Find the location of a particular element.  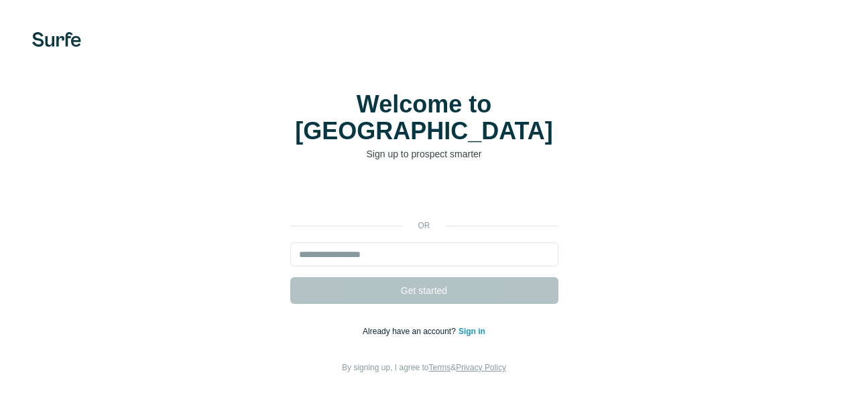

span: By signing up, I agree to & is located at coordinates (424, 368).